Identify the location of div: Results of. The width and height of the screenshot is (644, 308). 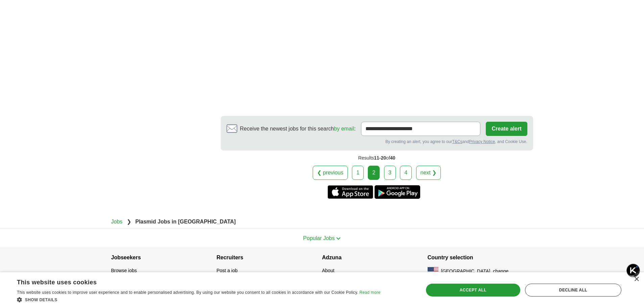
(377, 158).